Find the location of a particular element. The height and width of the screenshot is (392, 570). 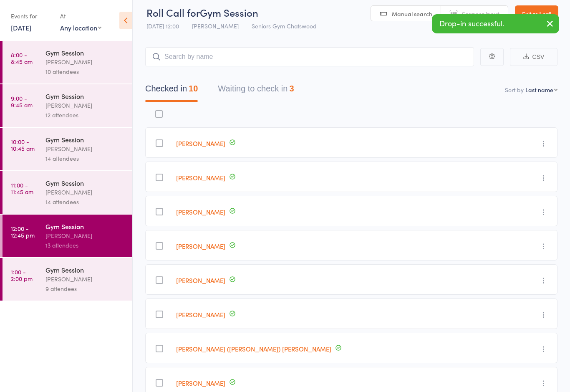

div: 12 attendees is located at coordinates (85, 115).